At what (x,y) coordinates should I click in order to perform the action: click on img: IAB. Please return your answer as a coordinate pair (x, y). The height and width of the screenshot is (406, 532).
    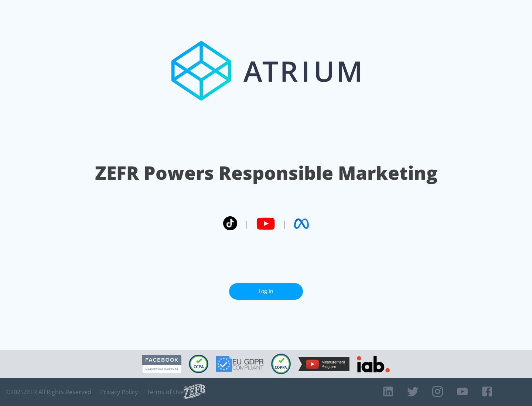
    Looking at the image, I should click on (373, 364).